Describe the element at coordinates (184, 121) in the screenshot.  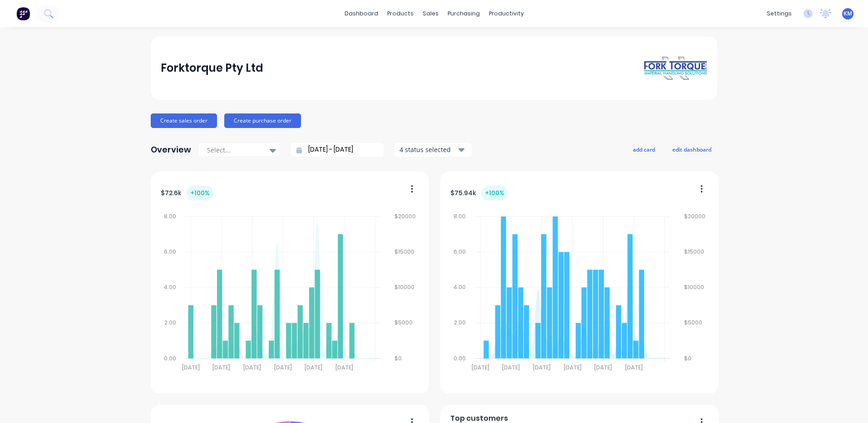
I see `button: Create sales order` at that location.